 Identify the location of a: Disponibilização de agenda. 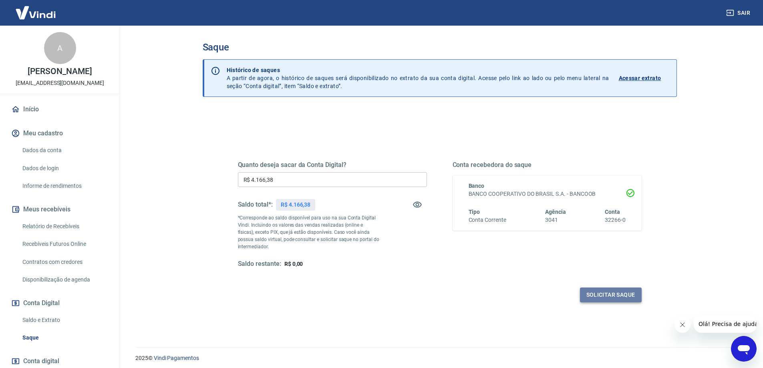
(64, 280).